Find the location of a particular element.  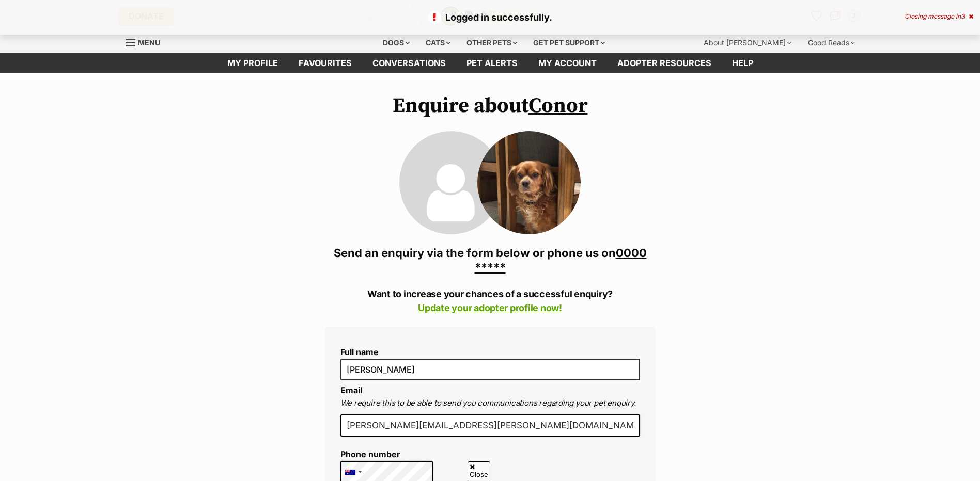

input: E.g. Jimmy Chew is located at coordinates (490, 369).